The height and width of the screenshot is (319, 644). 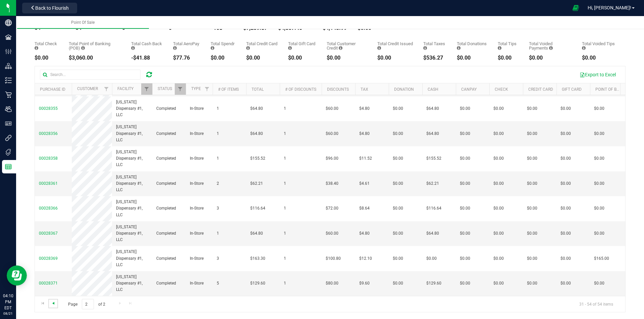 What do you see at coordinates (248, 48) in the screenshot?
I see `i: Sum of the successful, non-voided credit card payment transactions for all purchases in the date ...` at bounding box center [248, 48].